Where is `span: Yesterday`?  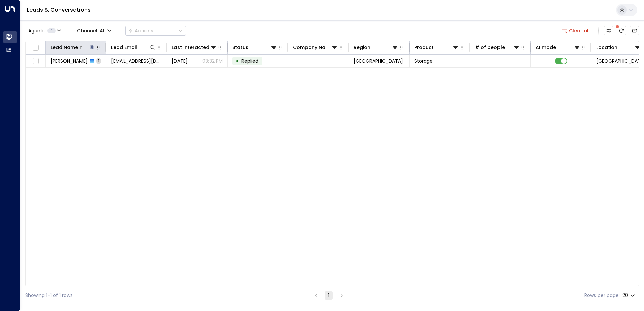
span: Yesterday is located at coordinates (179, 61).